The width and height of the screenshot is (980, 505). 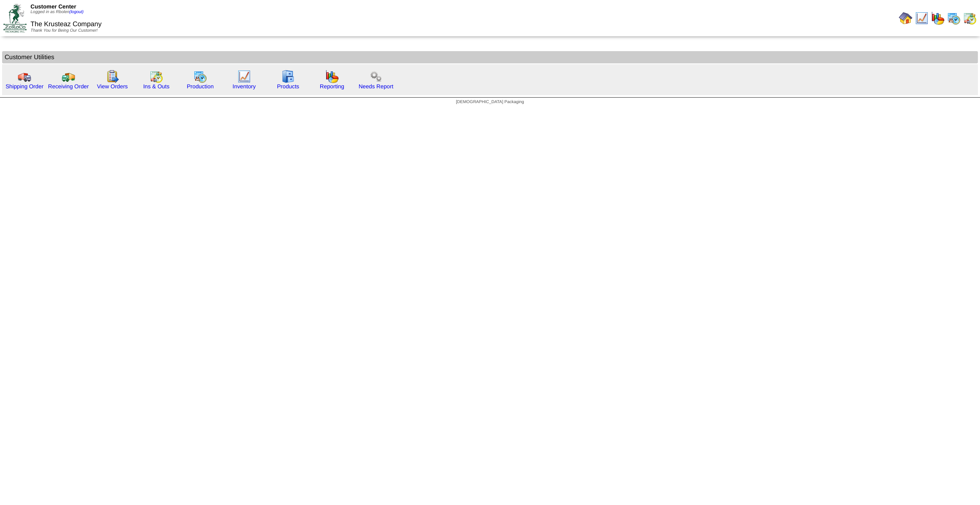 What do you see at coordinates (112, 86) in the screenshot?
I see `a: View Orders` at bounding box center [112, 86].